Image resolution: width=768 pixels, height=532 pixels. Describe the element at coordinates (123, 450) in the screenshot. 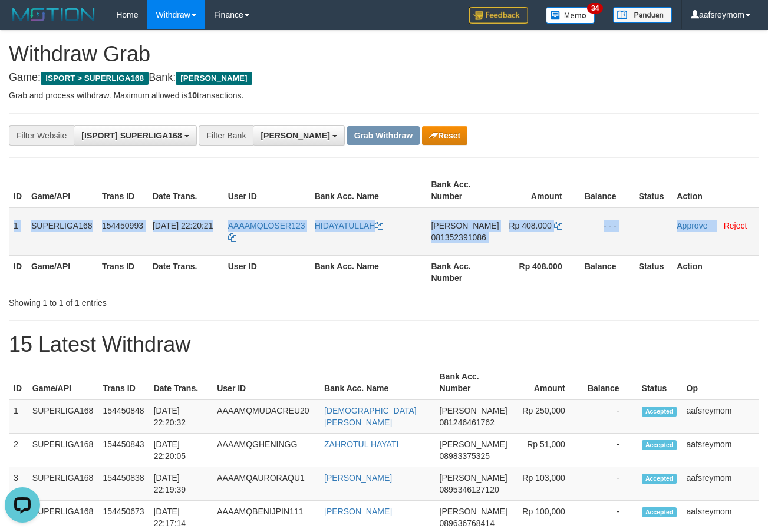

I see `td: 154450843` at that location.